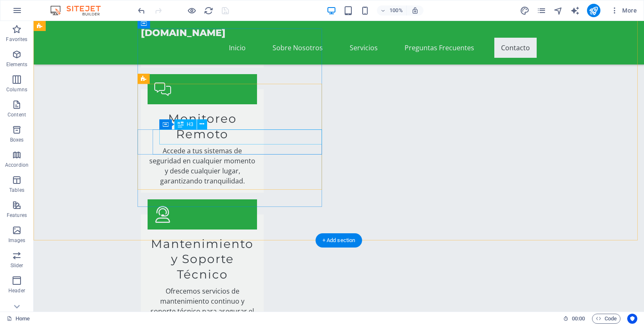 This screenshot has height=325, width=644. I want to click on button: navigator, so click(559, 11).